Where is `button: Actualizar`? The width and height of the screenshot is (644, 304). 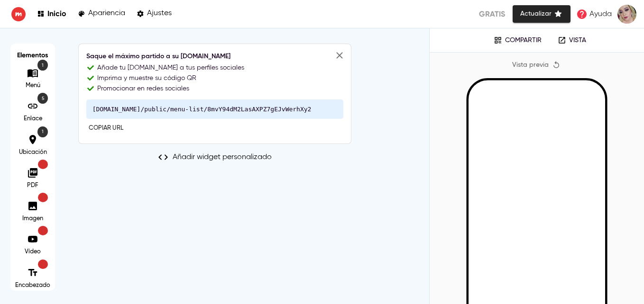
button: Actualizar is located at coordinates (541, 14).